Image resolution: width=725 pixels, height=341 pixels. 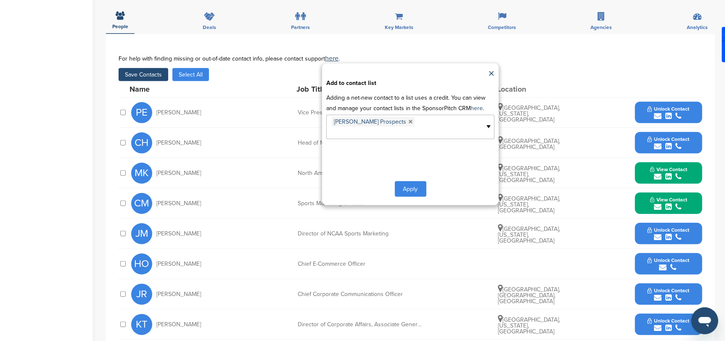 What do you see at coordinates (502, 27) in the screenshot?
I see `span: Competitors` at bounding box center [502, 27].